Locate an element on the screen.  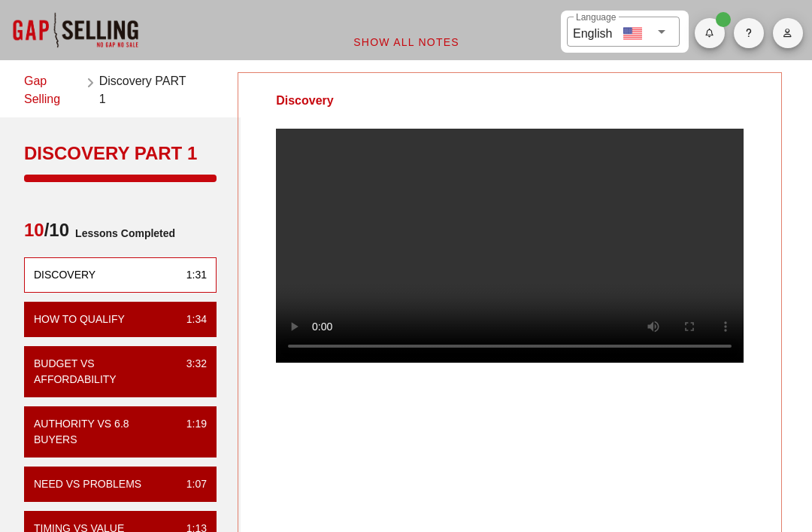
span: Discovery PART 1 is located at coordinates (145, 90).